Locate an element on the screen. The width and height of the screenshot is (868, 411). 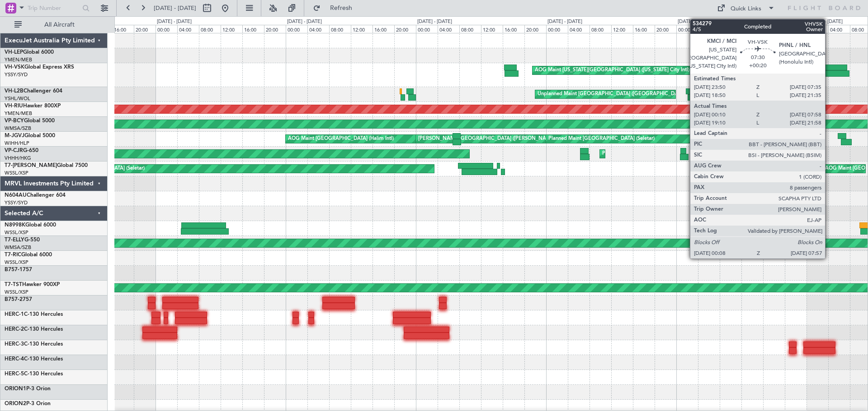
a: HERC-2C-130 Hercules is located at coordinates (33, 329).